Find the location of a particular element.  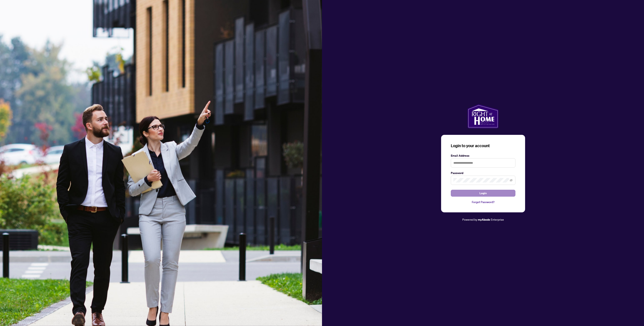

img: ma-logo is located at coordinates (483, 116).